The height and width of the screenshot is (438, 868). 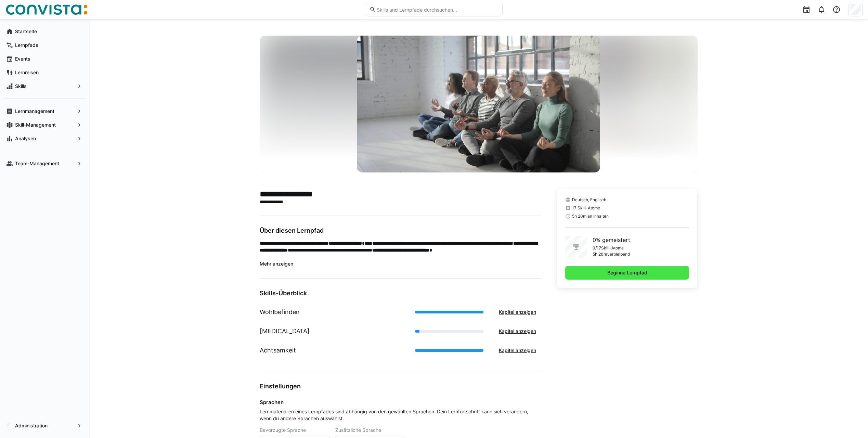 I want to click on p: 0% gemeistert, so click(x=612, y=240).